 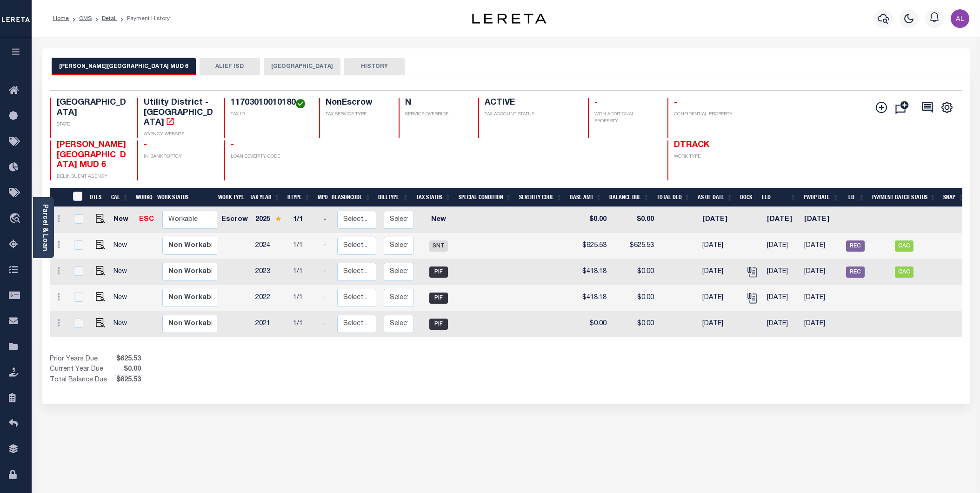 What do you see at coordinates (178, 134) in the screenshot?
I see `p: AGENCY WEBSITE` at bounding box center [178, 134].